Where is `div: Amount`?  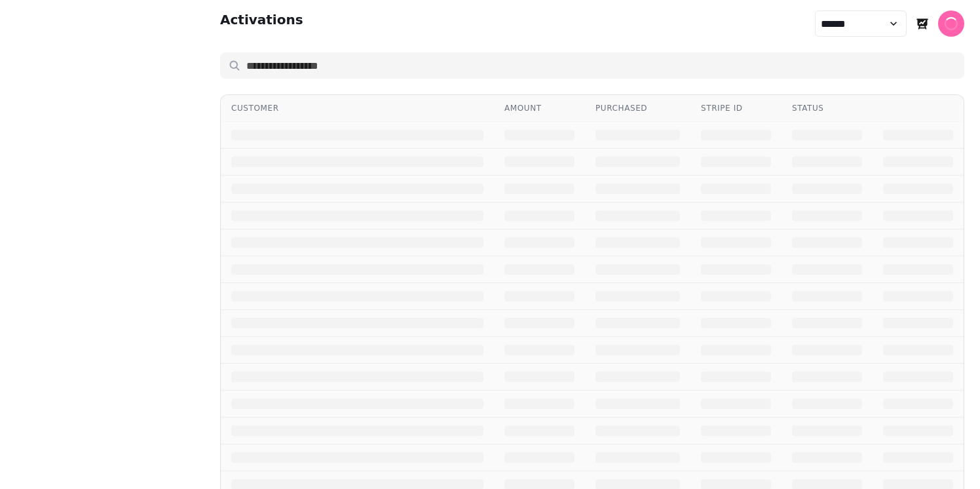
div: Amount is located at coordinates (539, 108).